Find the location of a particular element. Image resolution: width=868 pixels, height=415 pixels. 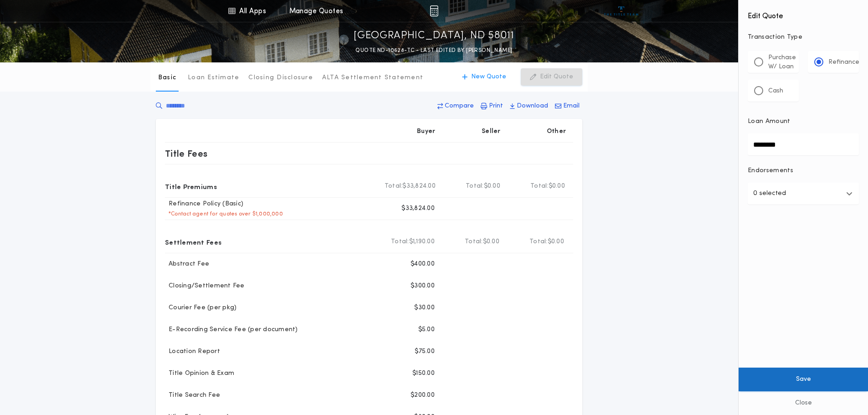

p: Settlement Fees is located at coordinates (193, 241).